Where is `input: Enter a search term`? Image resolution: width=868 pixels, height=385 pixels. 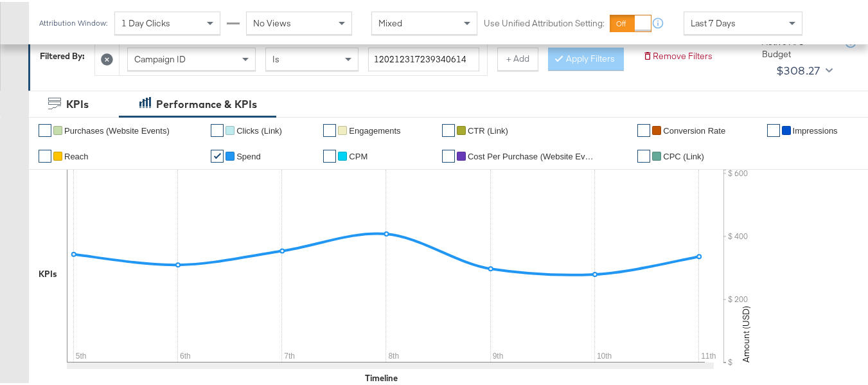
input: Enter a search term is located at coordinates (424, 57).